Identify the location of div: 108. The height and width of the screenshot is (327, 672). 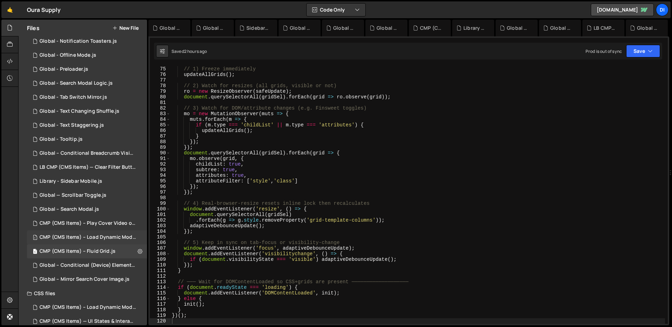
(160, 254).